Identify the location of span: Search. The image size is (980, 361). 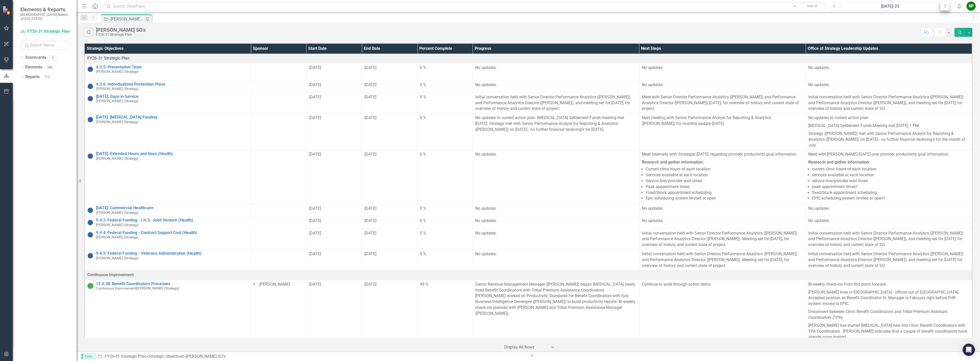
(812, 6).